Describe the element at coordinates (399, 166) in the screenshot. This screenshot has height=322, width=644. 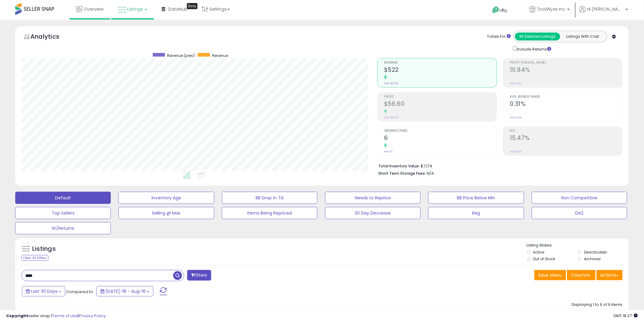
I see `b: Total Inventory Value:` at that location.